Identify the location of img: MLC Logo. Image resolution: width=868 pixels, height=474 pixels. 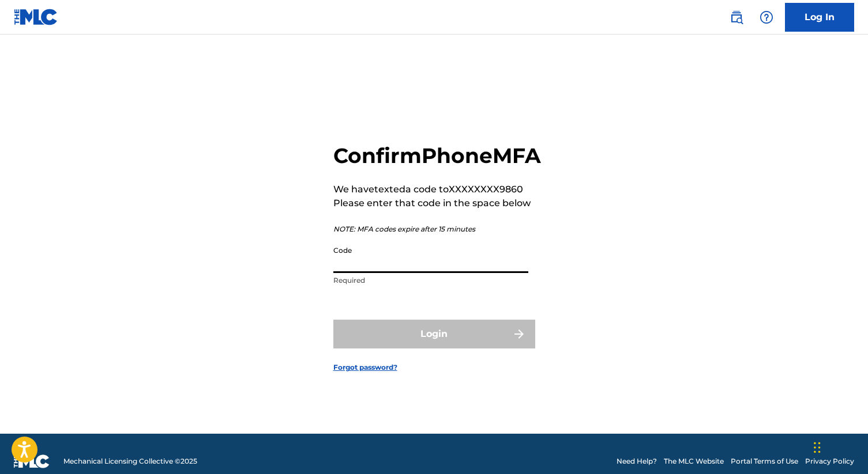
(35, 17).